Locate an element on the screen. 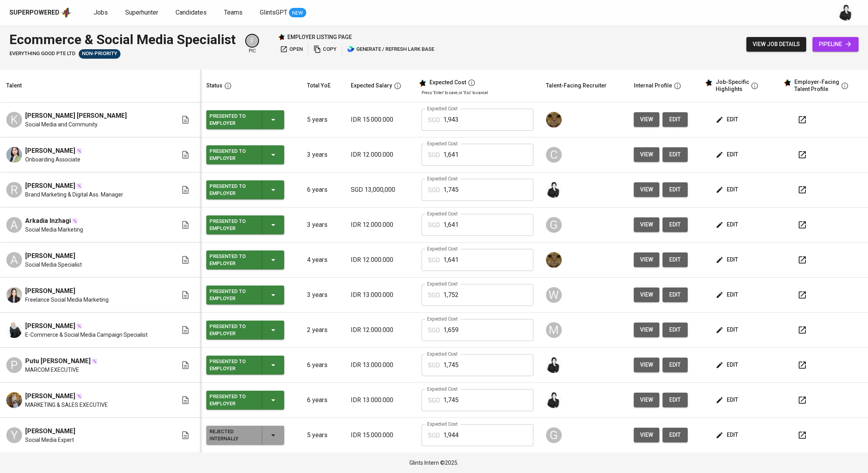 This screenshot has height=473, width=868. span: Candidates is located at coordinates (191, 12).